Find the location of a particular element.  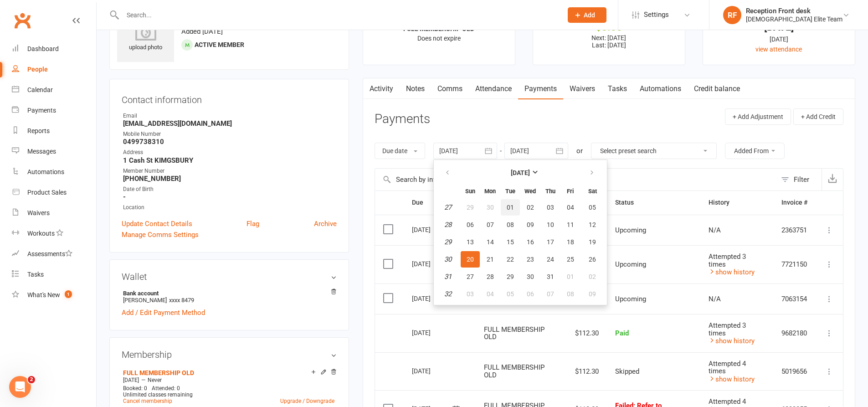

span: Never is located at coordinates (155, 380).